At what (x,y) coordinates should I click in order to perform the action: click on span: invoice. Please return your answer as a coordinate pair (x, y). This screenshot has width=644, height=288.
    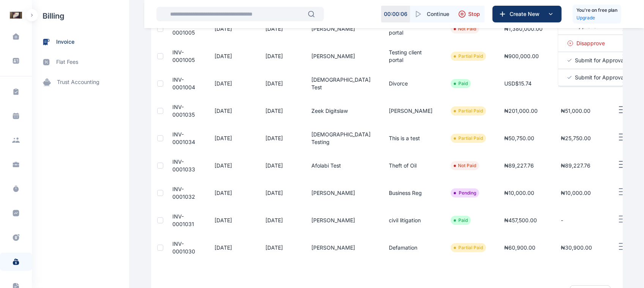
    Looking at the image, I should click on (65, 42).